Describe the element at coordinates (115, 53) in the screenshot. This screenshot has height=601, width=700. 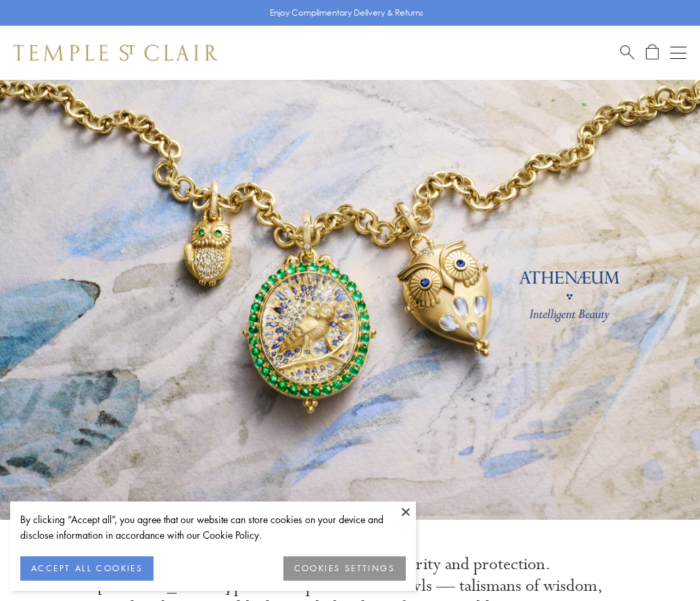
I see `img: Temple St. Clair` at that location.